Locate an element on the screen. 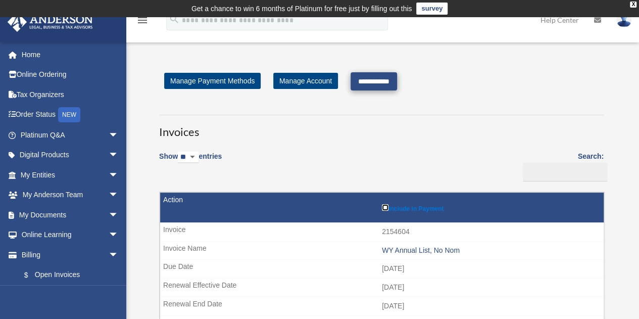 The image size is (639, 319). img: User Pic is located at coordinates (624, 20).